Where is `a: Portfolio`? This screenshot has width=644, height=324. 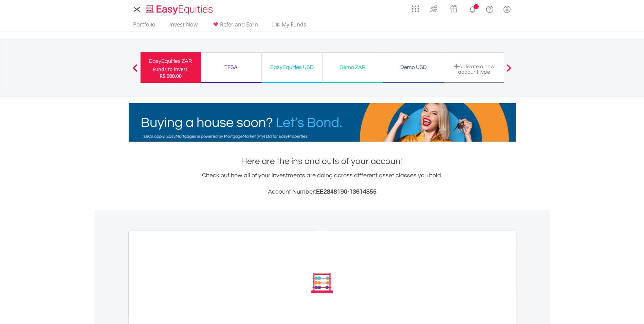
a: Portfolio is located at coordinates (144, 26).